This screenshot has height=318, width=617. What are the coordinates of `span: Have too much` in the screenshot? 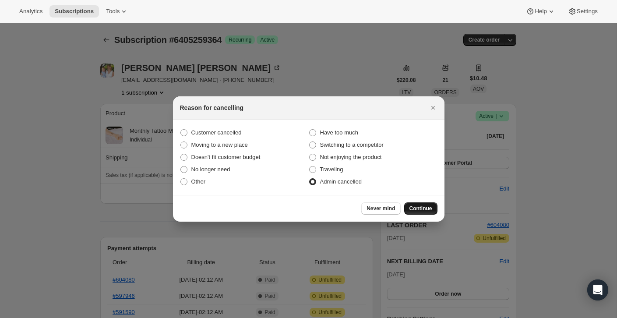 It's located at (339, 132).